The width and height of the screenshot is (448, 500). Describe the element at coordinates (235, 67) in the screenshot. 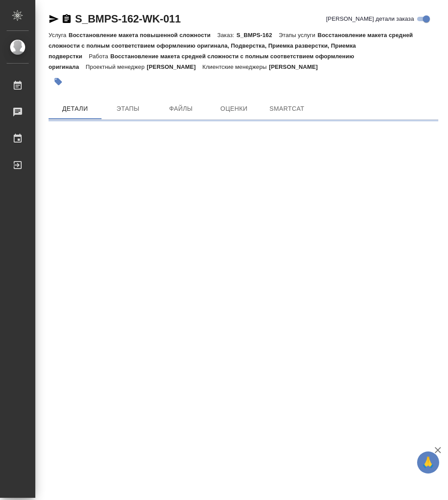

I see `p: Клиентские менеджеры` at that location.